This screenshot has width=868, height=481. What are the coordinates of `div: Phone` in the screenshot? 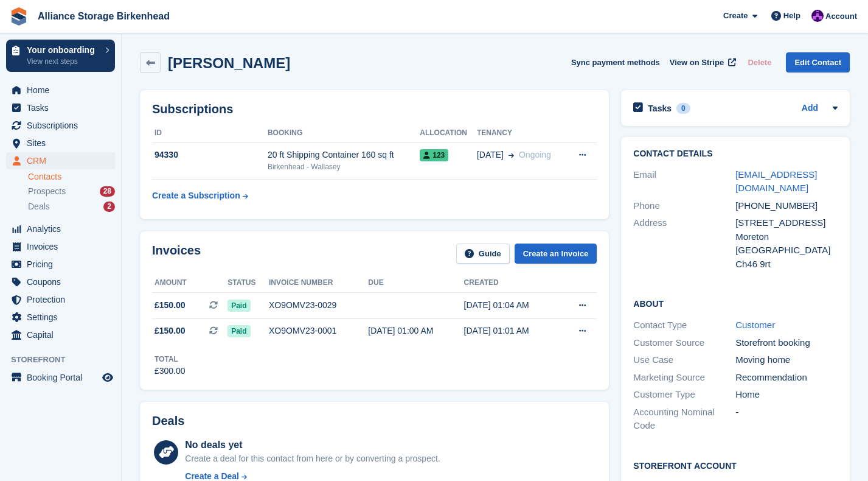 It's located at (684, 206).